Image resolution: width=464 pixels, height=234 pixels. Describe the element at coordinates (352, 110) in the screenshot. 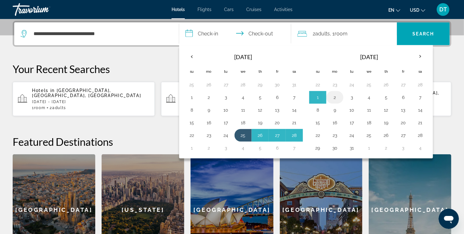

I see `button: Day 10` at that location.